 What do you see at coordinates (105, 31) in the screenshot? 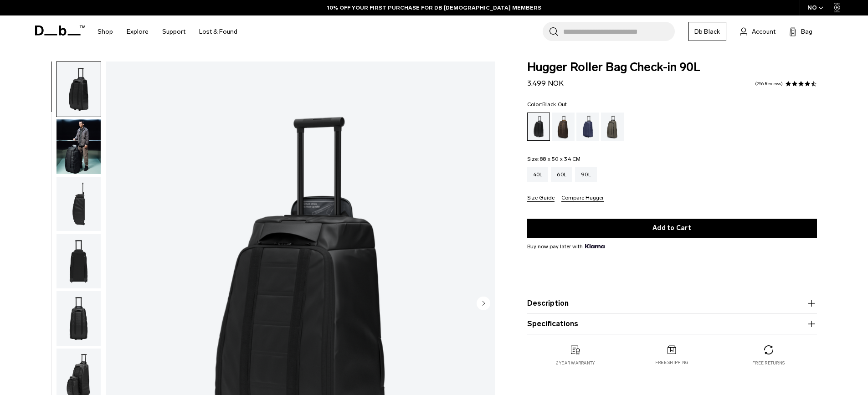
I see `a: Shop` at bounding box center [105, 31].